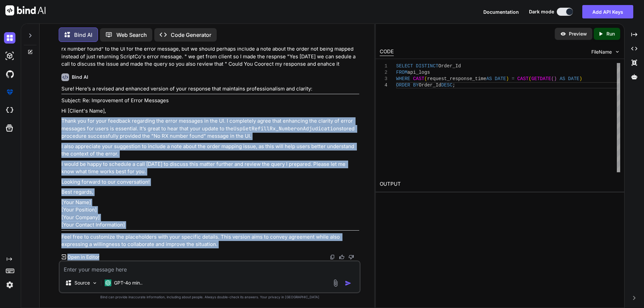  I want to click on div: 1, so click(384, 66).